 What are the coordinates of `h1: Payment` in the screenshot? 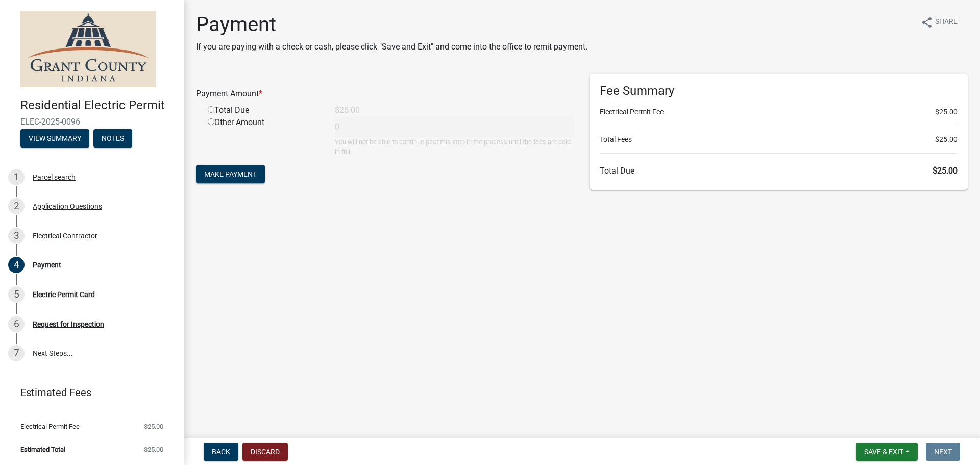 It's located at (391, 25).